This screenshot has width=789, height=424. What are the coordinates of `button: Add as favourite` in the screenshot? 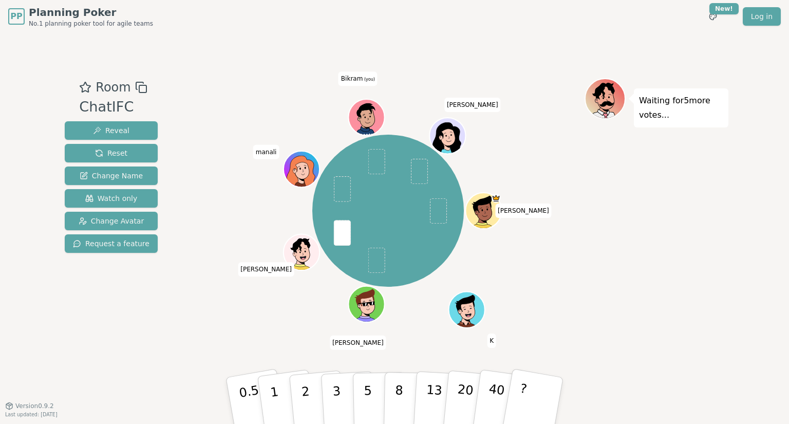 It's located at (85, 87).